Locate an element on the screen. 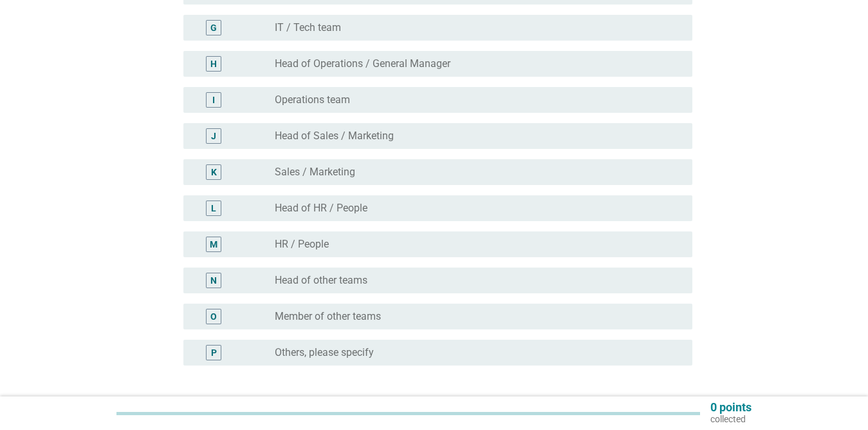  div: H is located at coordinates (214, 64).